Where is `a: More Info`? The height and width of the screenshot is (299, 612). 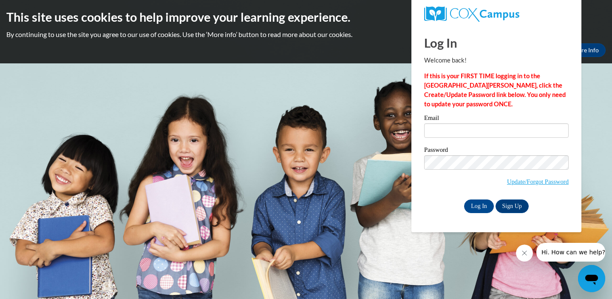
a: More Info is located at coordinates (586, 50).